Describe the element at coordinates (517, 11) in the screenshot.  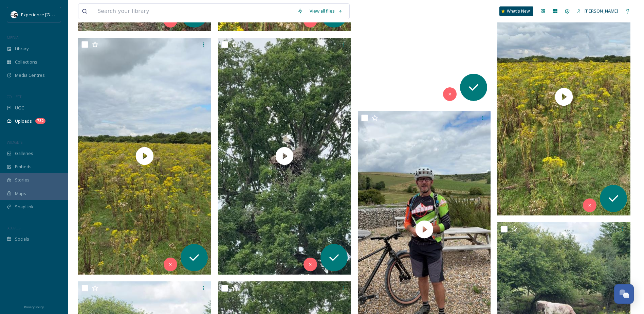
I see `div: What's New` at that location.